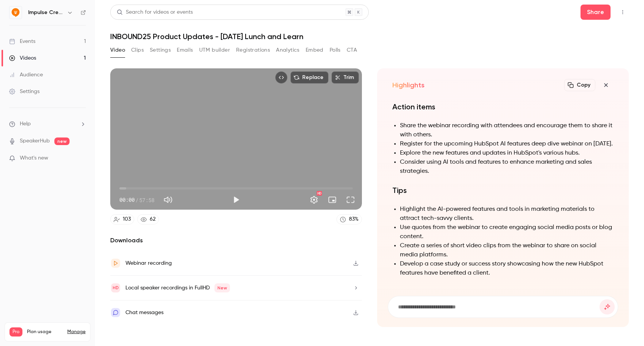  What do you see at coordinates (288, 50) in the screenshot?
I see `button: Analytics` at bounding box center [288, 50].